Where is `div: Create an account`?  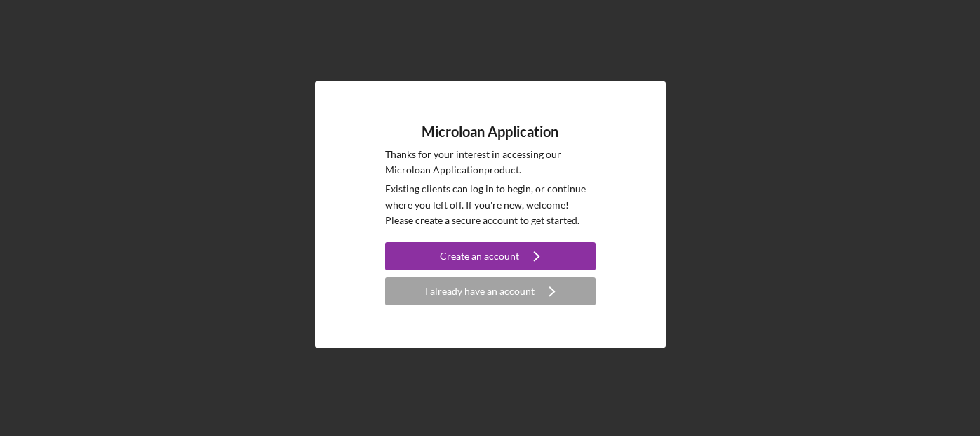 div: Create an account is located at coordinates (479, 256).